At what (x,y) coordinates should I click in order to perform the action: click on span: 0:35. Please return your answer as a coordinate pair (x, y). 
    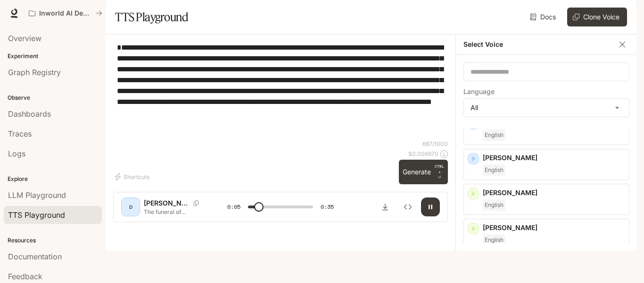
    Looking at the image, I should click on (327, 207).